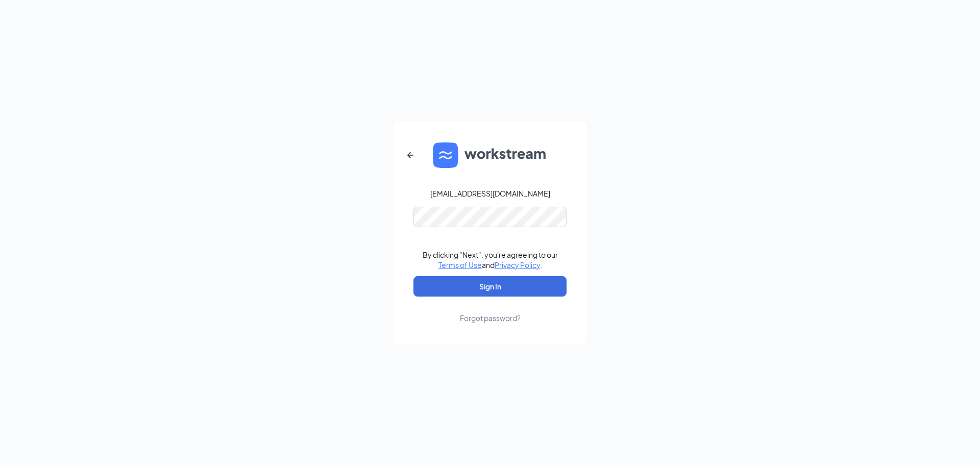 This screenshot has width=980, height=465. What do you see at coordinates (410, 155) in the screenshot?
I see `button: ArrowLeftNew` at bounding box center [410, 155].